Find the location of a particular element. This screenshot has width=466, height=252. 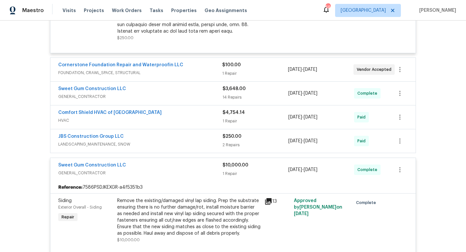

div: 13 is located at coordinates (277, 202).